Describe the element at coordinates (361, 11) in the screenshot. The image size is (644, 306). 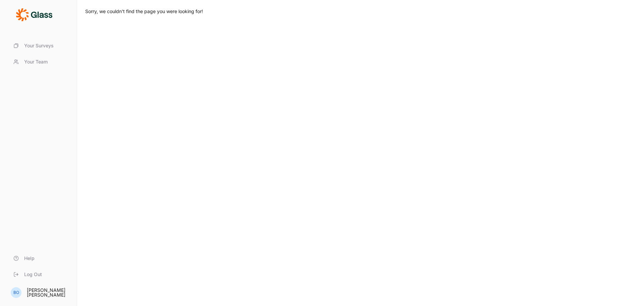
I see `p: Sorry, we couldn't find the page you were looking for!` at that location.